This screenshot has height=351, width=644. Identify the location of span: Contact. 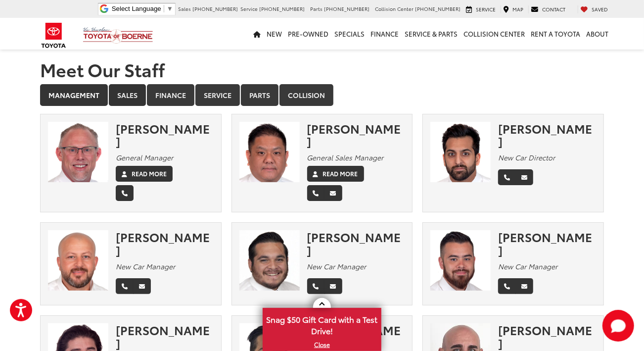
(553, 9).